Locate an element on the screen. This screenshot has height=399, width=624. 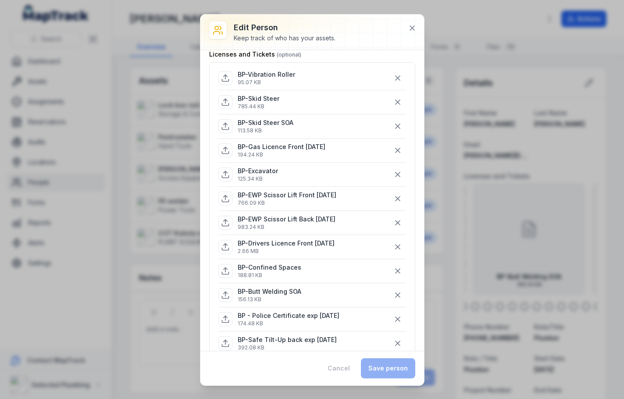
label: Licenses and Tickets is located at coordinates (255, 54).